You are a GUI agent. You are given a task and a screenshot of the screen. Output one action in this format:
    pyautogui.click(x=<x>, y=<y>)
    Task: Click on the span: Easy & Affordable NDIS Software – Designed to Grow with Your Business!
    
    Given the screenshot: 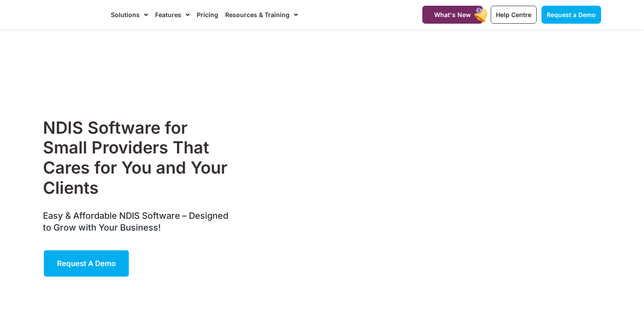 What is the action you would take?
    pyautogui.click(x=135, y=221)
    